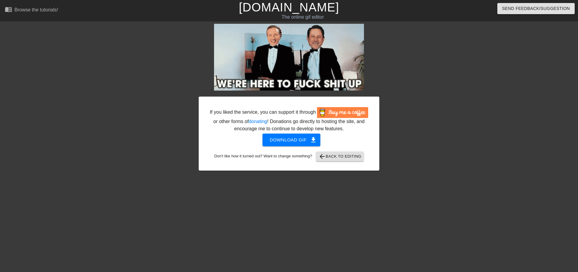  What do you see at coordinates (289, 139) in the screenshot?
I see `a: Download gif` at bounding box center [289, 139].